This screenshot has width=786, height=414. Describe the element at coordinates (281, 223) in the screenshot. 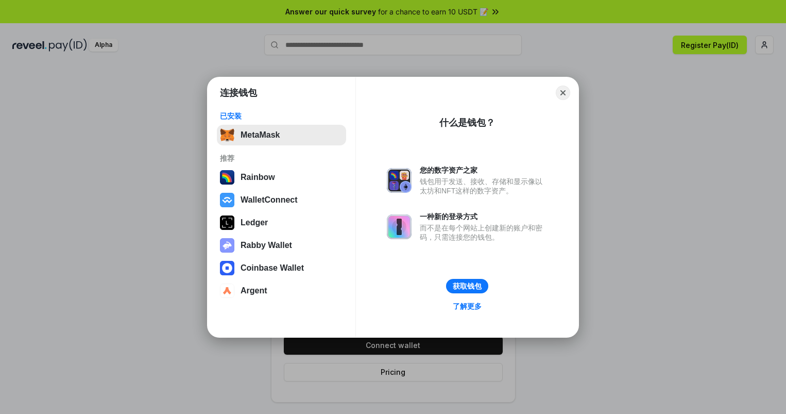

I see `button: Ledger` at that location.